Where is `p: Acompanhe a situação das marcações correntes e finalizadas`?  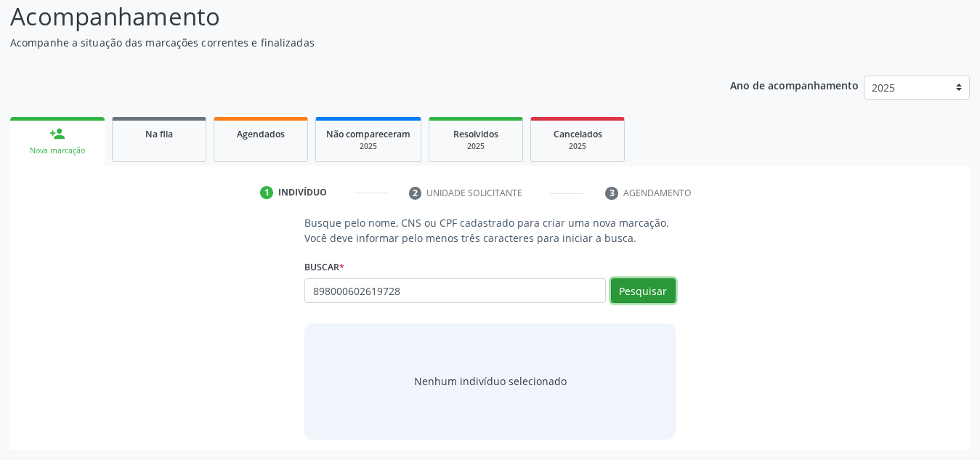
p: Acompanhe a situação das marcações correntes e finalizadas is located at coordinates (346, 42).